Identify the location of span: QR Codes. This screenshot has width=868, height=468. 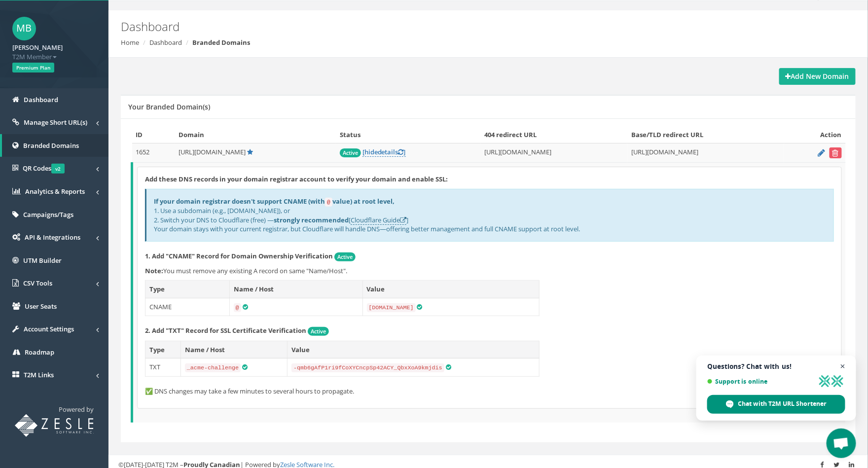
(43, 168).